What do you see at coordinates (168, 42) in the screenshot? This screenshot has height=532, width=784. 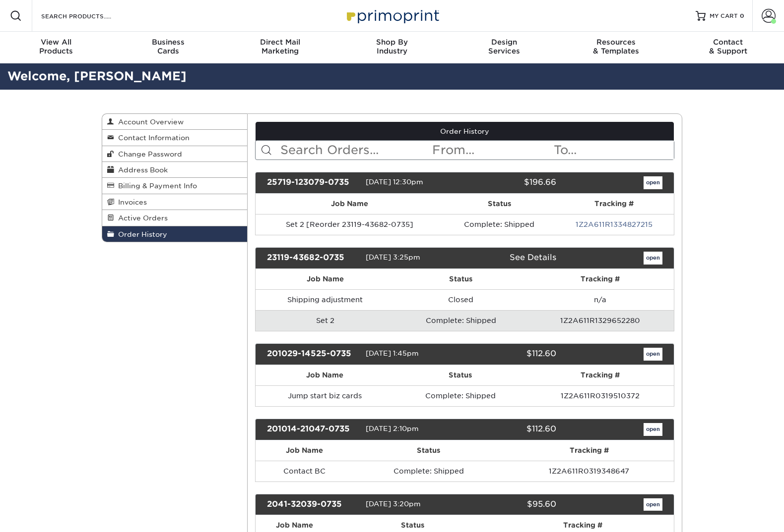 I see `span: Business` at bounding box center [168, 42].